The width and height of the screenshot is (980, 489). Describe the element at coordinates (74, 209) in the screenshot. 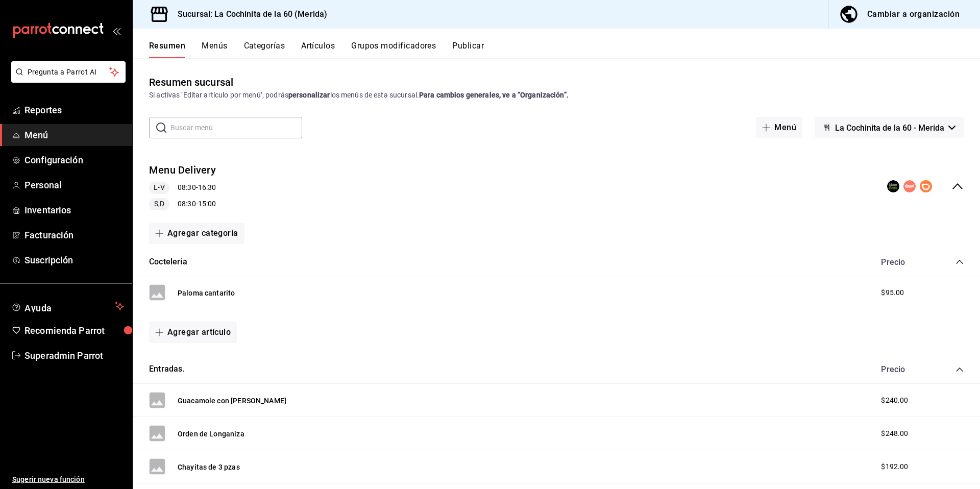

I see `span: Inventarios` at that location.